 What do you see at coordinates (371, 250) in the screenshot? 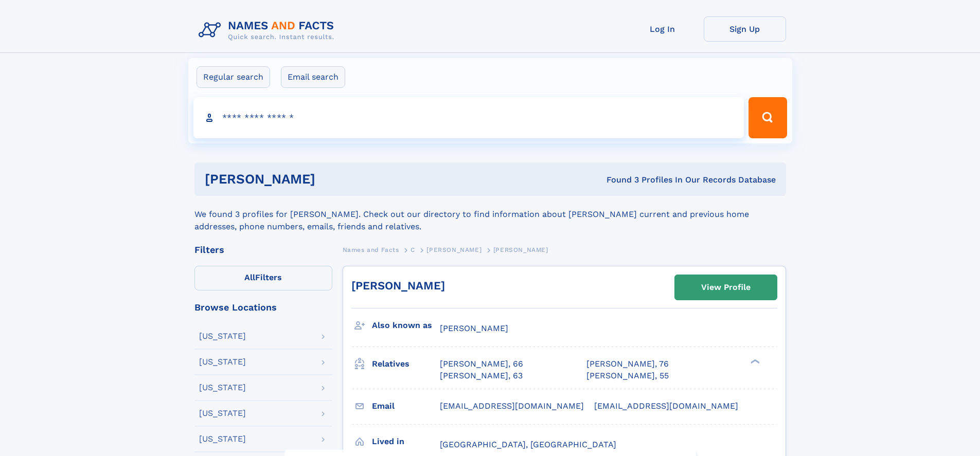
I see `a: Names and Facts` at bounding box center [371, 250].